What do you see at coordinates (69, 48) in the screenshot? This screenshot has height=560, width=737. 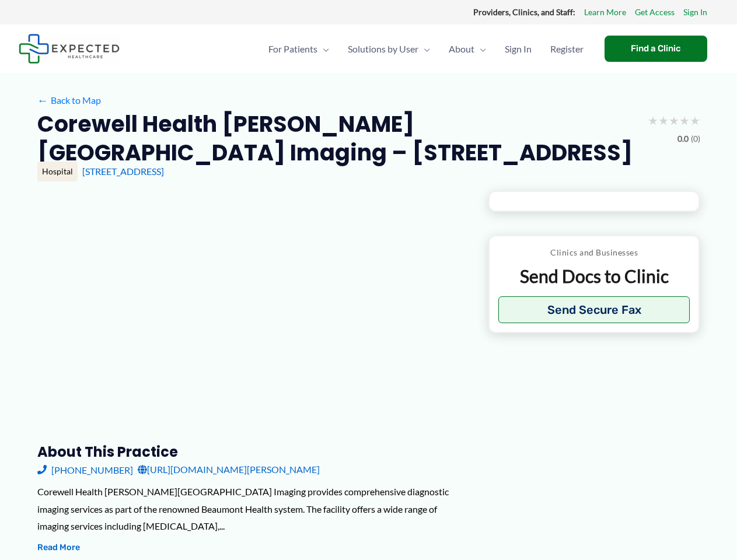 I see `img: Expected Healthcare Logo - side, dark font, small` at bounding box center [69, 48].